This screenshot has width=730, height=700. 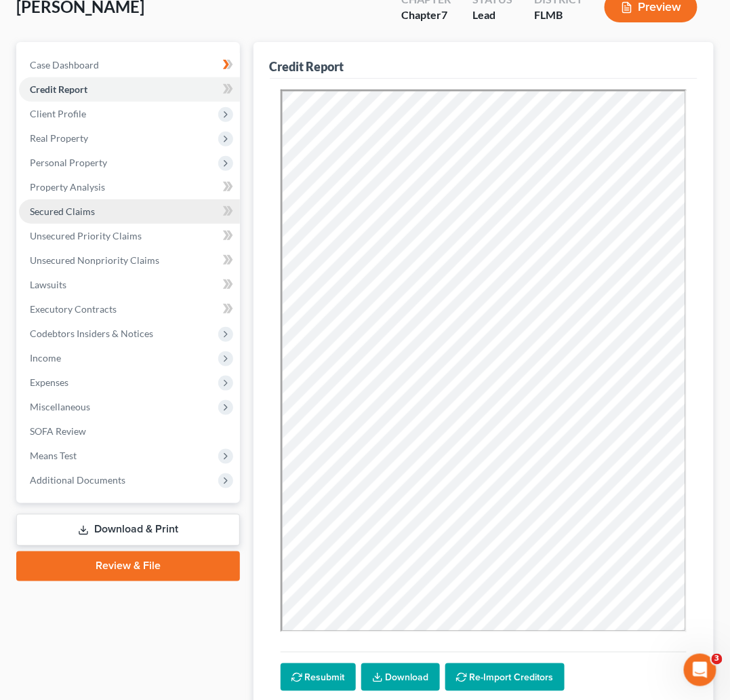 What do you see at coordinates (717, 659) in the screenshot?
I see `span: 3` at bounding box center [717, 659].